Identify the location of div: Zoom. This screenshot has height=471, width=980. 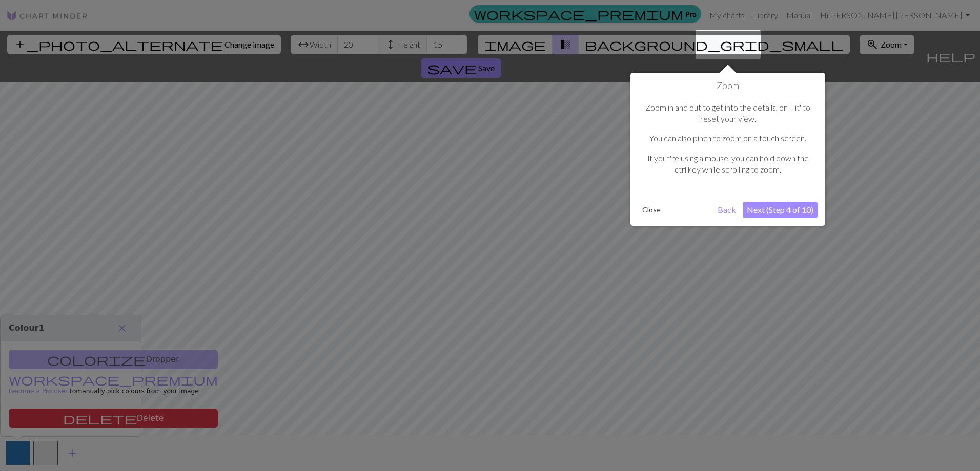
(728, 149).